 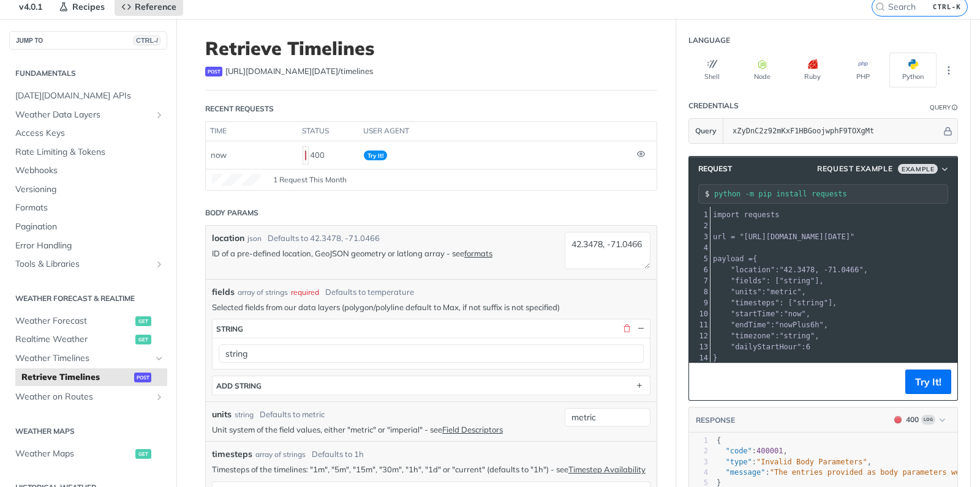 I want to click on span: CTRL-/, so click(x=147, y=40).